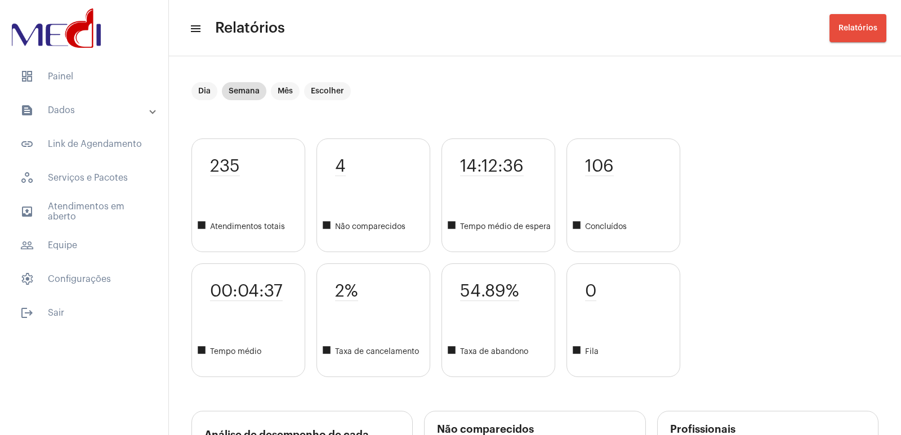 The image size is (901, 435). I want to click on span: Atendimentos totais, so click(251, 227).